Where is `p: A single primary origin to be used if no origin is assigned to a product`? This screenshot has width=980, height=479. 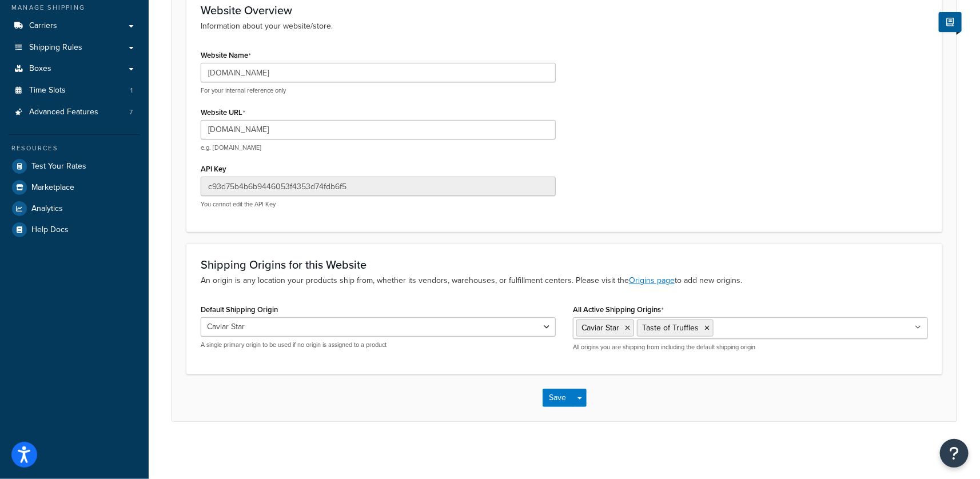
p: A single primary origin to be used if no origin is assigned to a product is located at coordinates (378, 345).